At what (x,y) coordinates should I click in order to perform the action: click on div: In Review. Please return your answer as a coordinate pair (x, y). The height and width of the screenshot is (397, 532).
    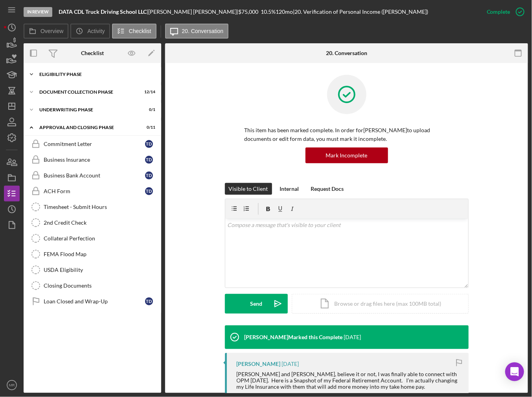
    Looking at the image, I should click on (38, 12).